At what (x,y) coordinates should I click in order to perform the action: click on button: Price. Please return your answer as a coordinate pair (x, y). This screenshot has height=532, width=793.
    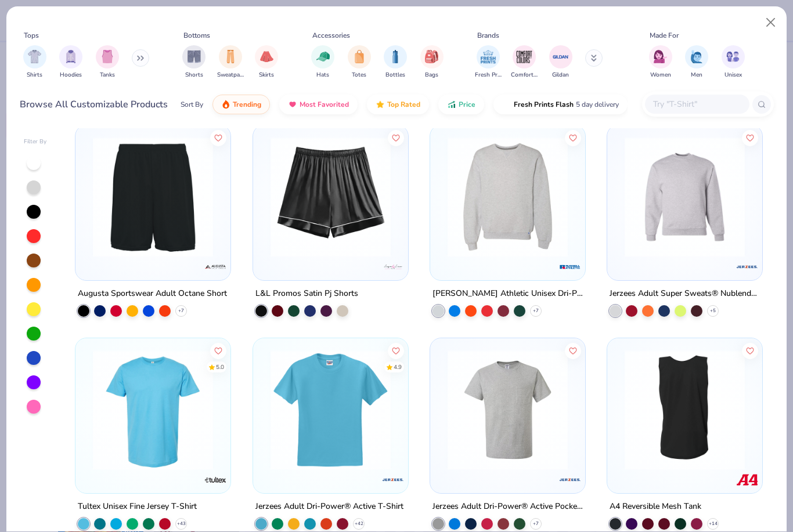
    Looking at the image, I should click on (460, 104).